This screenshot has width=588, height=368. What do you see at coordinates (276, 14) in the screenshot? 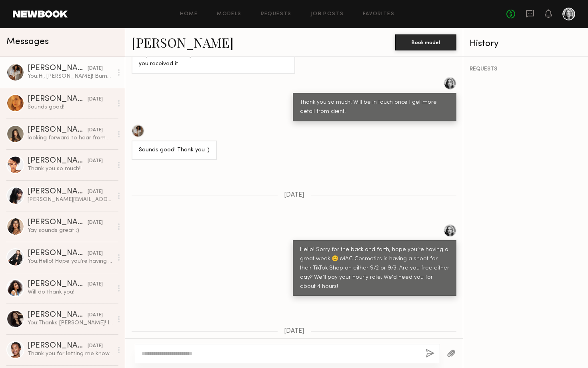
I see `a: Requests` at bounding box center [276, 14].